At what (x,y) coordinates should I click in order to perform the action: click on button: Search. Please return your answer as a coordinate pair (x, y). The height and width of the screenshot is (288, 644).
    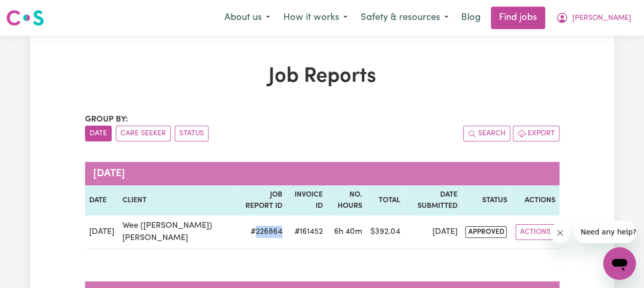
    Looking at the image, I should click on (487, 134).